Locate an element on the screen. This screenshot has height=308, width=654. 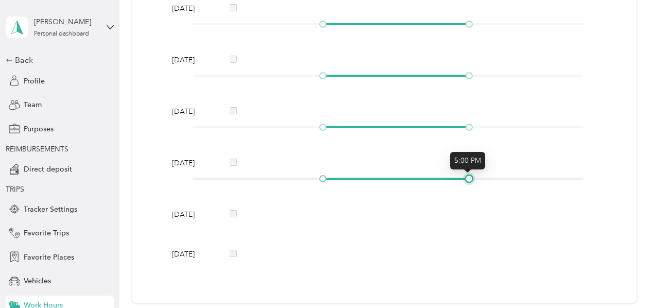
span: Team is located at coordinates (32, 105).